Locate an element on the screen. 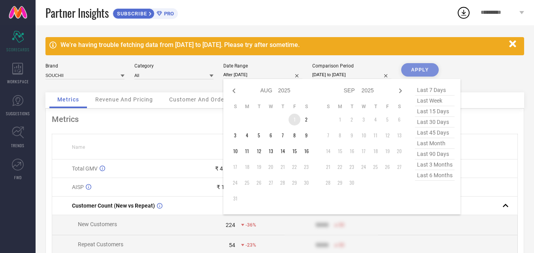 This screenshot has width=534, height=253. span: -36% is located at coordinates (250, 225).